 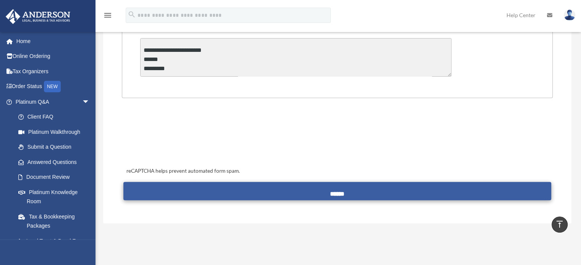 What do you see at coordinates (52, 87) in the screenshot?
I see `div: NEW` at bounding box center [52, 87].